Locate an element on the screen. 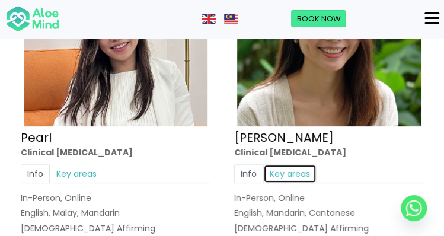 The width and height of the screenshot is (444, 236). p: English, Malay, Mandarin is located at coordinates (115, 213).